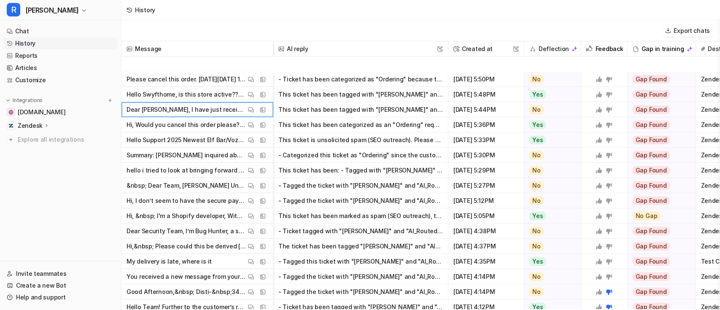  What do you see at coordinates (647, 216) in the screenshot?
I see `span: No Gap` at bounding box center [647, 216].